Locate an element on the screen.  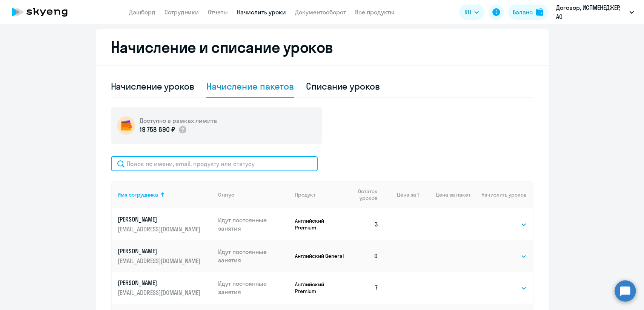
a: Балансbalance is located at coordinates (528, 12).